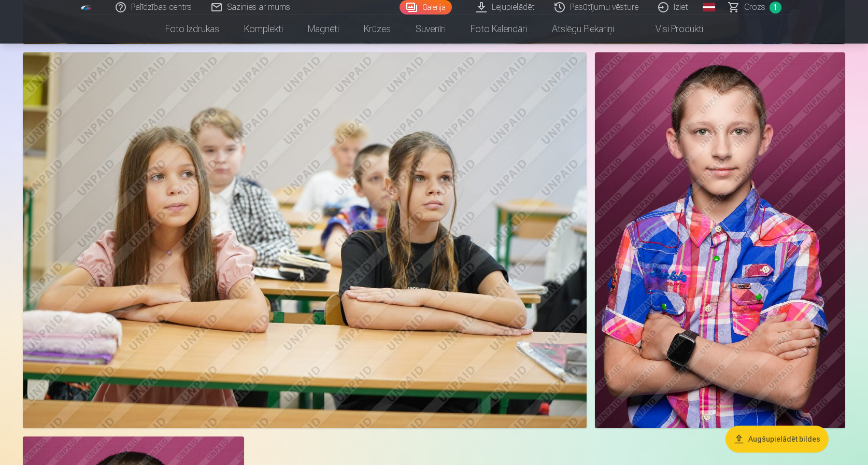 Image resolution: width=868 pixels, height=465 pixels. Describe the element at coordinates (192, 29) in the screenshot. I see `a: Foto izdrukas` at that location.